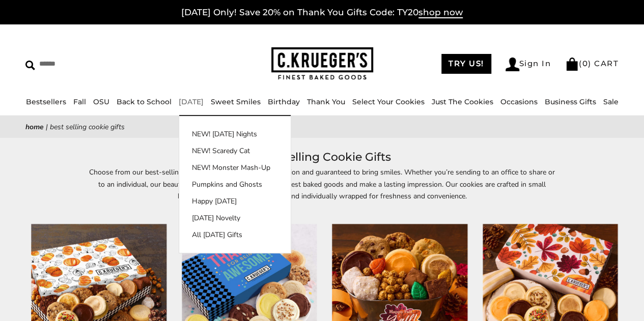 This screenshot has height=321, width=644. I want to click on a: Select Your Cookies, so click(388, 102).